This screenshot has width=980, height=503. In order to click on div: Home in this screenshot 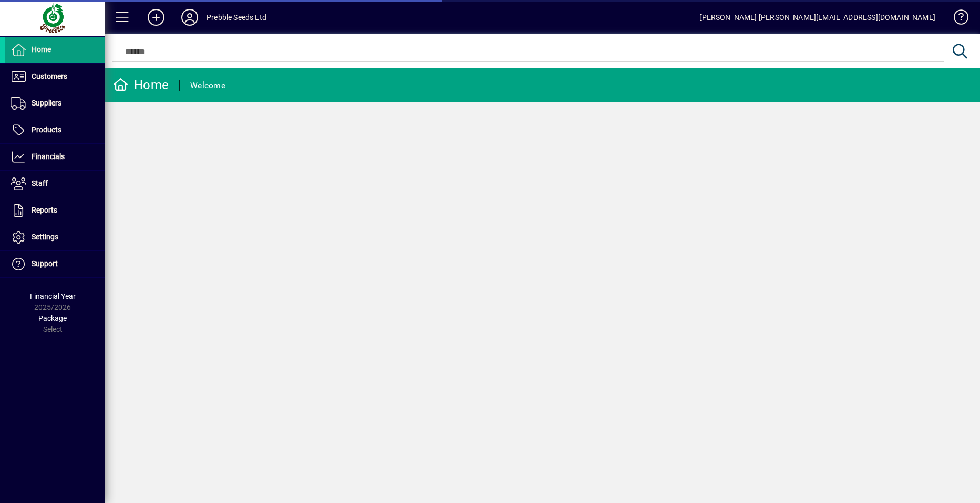, I will do `click(141, 85)`.